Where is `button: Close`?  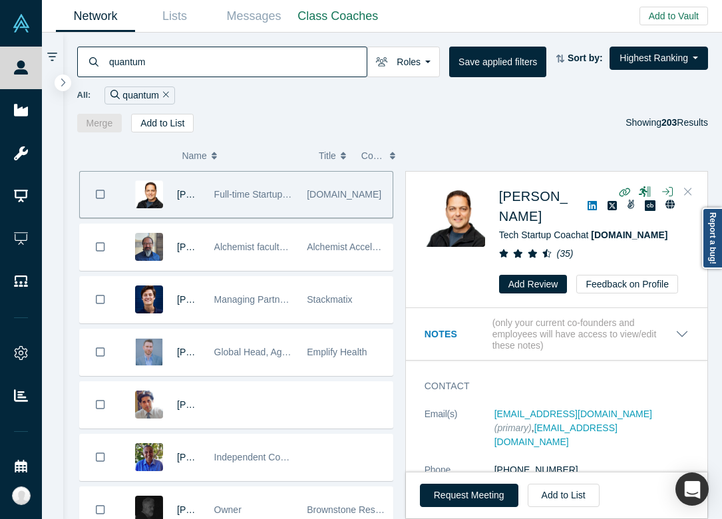 button: Close is located at coordinates (688, 192).